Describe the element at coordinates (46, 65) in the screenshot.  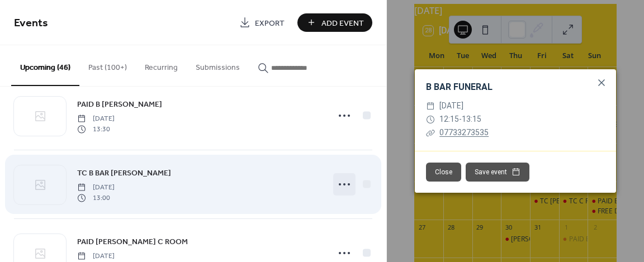
I see `button: Upcoming (46)` at that location.